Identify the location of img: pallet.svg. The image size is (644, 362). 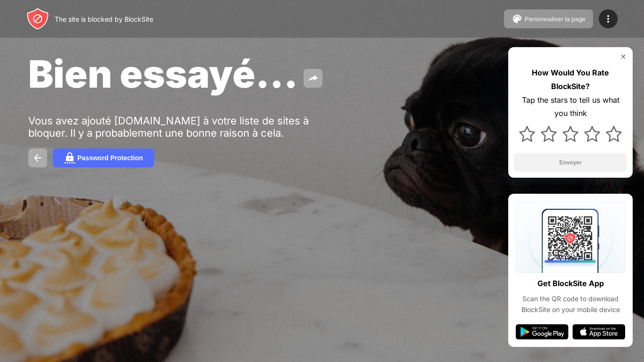
(517, 19).